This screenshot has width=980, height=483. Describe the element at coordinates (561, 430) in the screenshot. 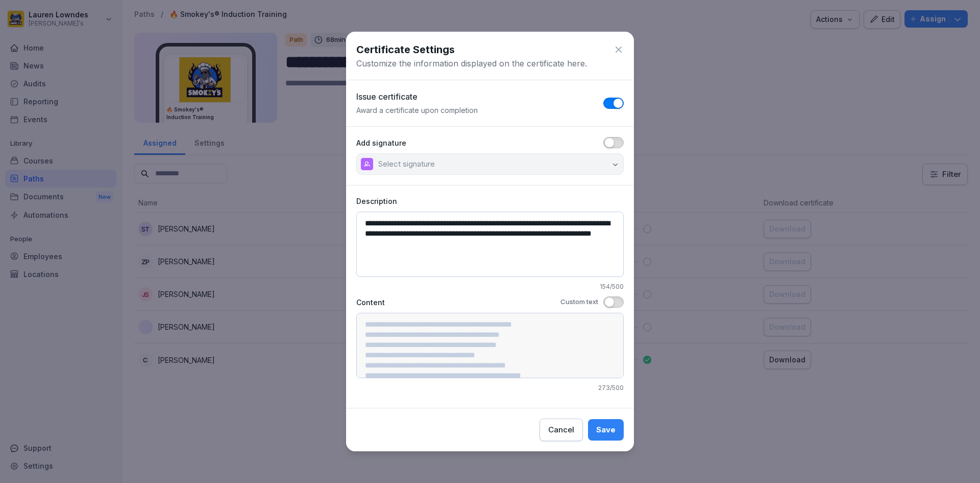

I see `div: Cancel` at that location.